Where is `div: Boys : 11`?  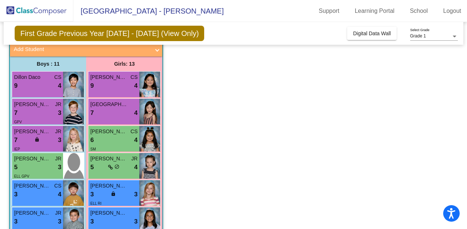
div: Boys : 11 is located at coordinates (48, 64).